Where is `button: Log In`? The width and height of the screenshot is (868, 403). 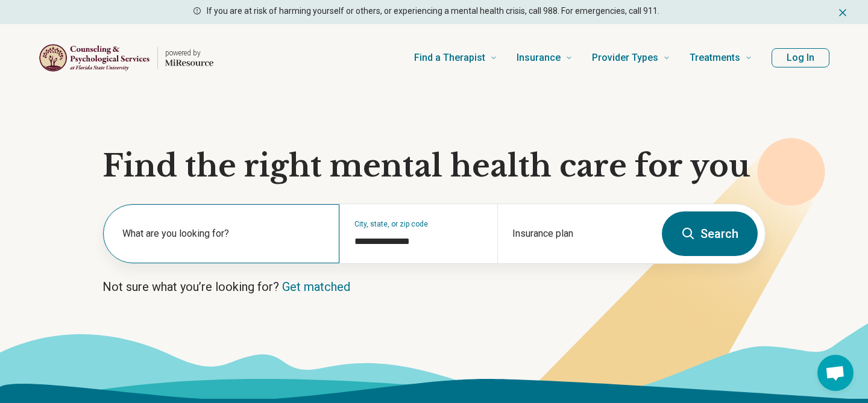
button: Log In is located at coordinates (800, 58).